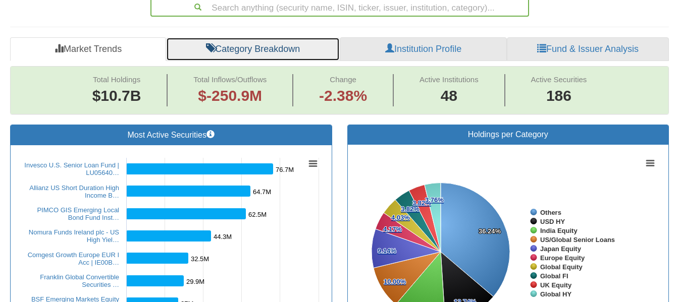  Describe the element at coordinates (200, 259) in the screenshot. I see `tspan: 32.5M` at that location.